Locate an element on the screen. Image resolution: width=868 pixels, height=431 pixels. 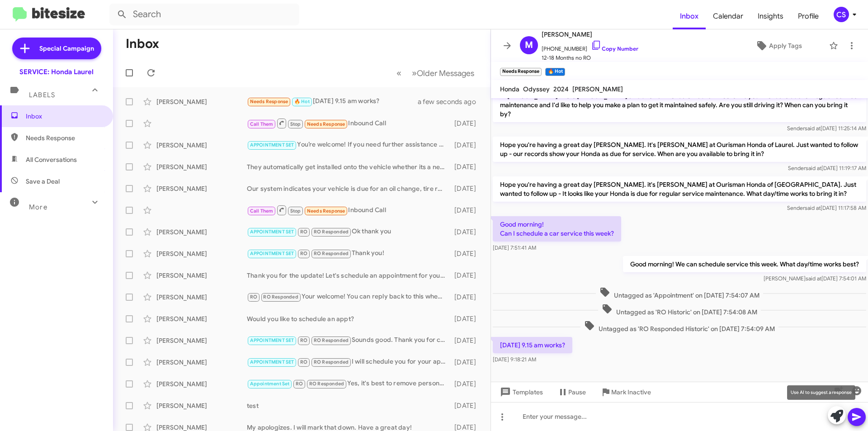
span: Templates is located at coordinates (520, 392).